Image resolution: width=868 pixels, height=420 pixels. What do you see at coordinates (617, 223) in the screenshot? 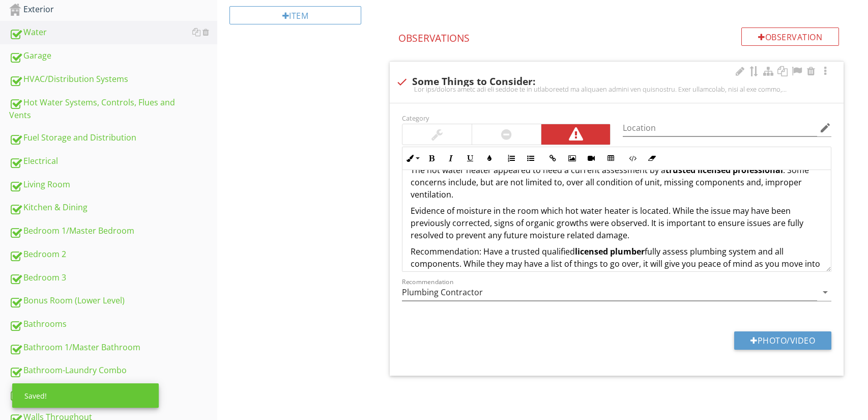
I see `p: Evidence of moisture in the room which hot water heater is located. While the issue may have been...` at bounding box center [617, 223].